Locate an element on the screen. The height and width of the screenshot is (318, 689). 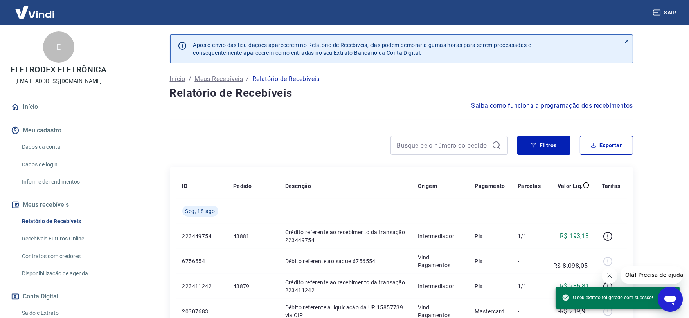
p: Crédito referente ao recebimento da transação 223411242 is located at coordinates (345, 286).